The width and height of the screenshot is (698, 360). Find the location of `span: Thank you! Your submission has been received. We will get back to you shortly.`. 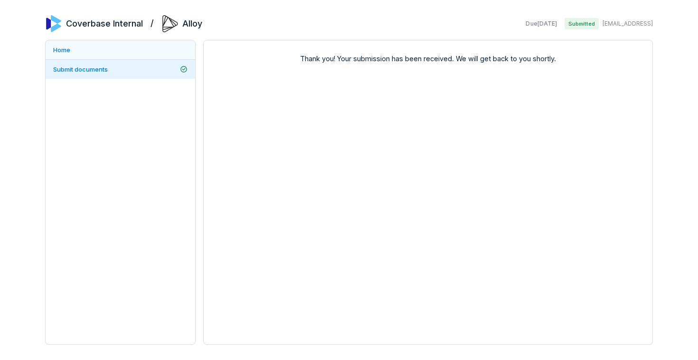

span: Thank you! Your submission has been received. We will get back to you shortly. is located at coordinates (428, 58).